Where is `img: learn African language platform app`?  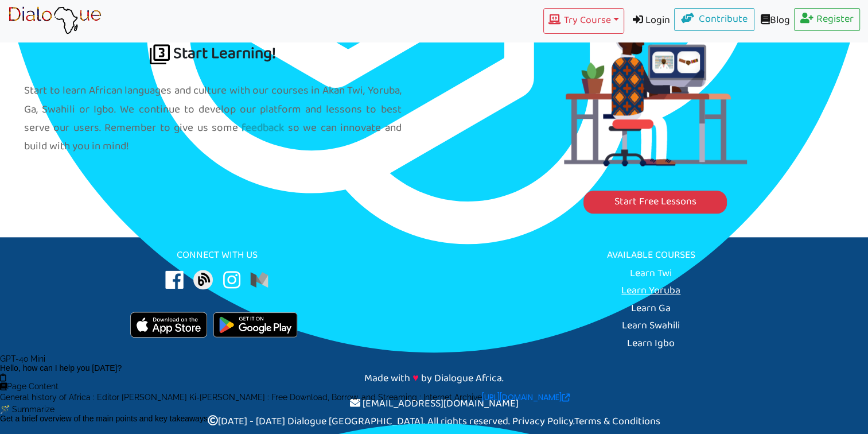
img: learn African language platform app is located at coordinates (55, 20).